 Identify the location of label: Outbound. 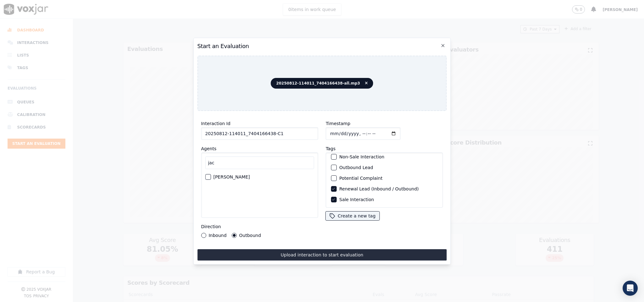
(250, 235).